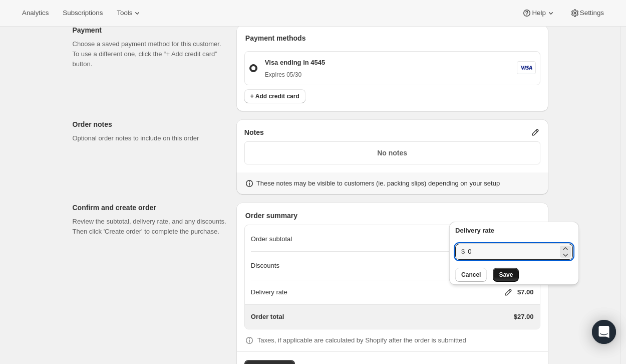  What do you see at coordinates (392, 216) in the screenshot?
I see `p: Order summary` at bounding box center [392, 216].